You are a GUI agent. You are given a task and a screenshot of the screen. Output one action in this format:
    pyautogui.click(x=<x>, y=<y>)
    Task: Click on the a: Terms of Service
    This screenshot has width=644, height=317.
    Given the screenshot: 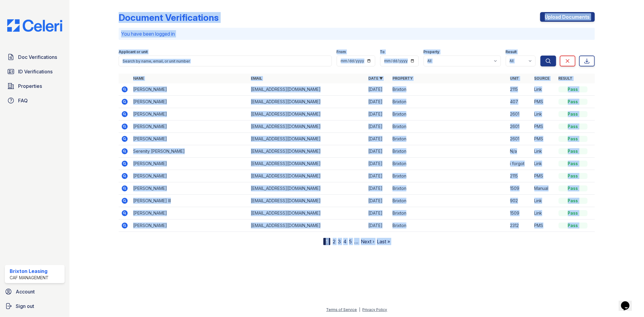 What is the action you would take?
    pyautogui.click(x=342, y=310)
    